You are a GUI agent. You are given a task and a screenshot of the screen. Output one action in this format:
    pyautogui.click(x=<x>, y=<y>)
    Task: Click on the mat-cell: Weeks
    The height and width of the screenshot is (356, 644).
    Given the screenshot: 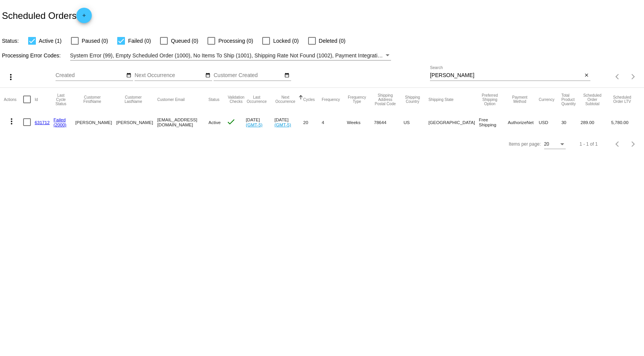 What is the action you would take?
    pyautogui.click(x=360, y=122)
    